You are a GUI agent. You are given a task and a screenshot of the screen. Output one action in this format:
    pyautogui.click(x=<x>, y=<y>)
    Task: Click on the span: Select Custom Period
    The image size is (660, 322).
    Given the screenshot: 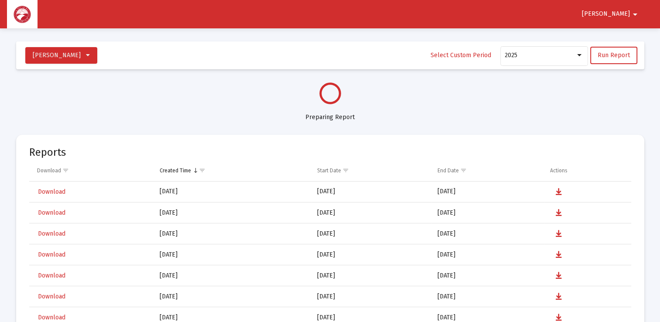 What is the action you would take?
    pyautogui.click(x=461, y=55)
    